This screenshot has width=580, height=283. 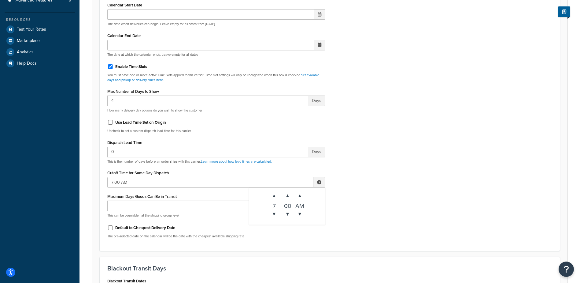 What do you see at coordinates (288, 205) in the screenshot?
I see `div: 00` at bounding box center [288, 205].